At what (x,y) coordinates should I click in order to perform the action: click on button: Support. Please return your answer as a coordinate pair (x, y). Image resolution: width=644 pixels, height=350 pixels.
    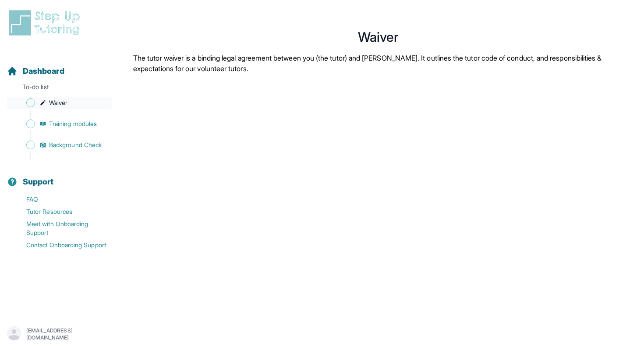
    Looking at the image, I should click on (56, 176).